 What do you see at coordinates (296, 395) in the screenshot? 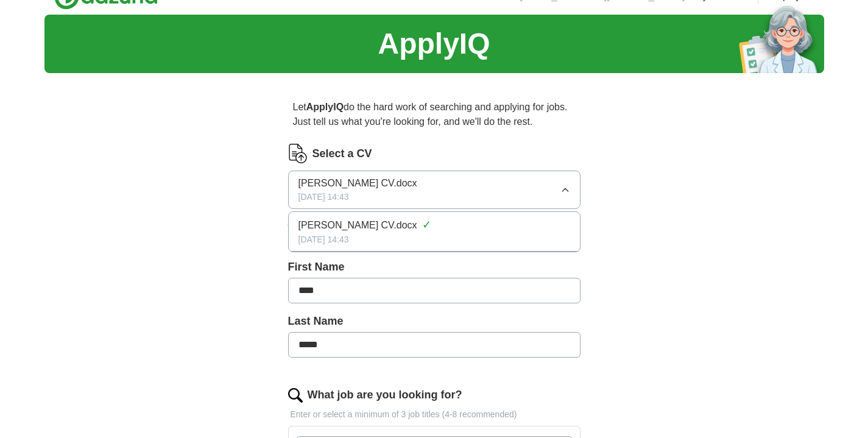
I see `img: search.png` at bounding box center [296, 395].